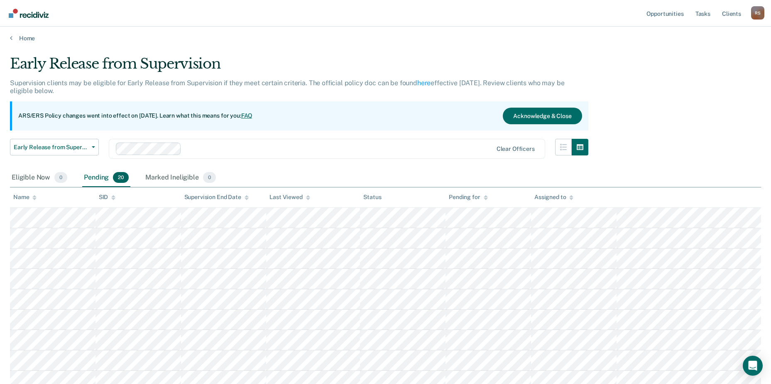 The image size is (771, 384). I want to click on div: Supervision End Date, so click(216, 197).